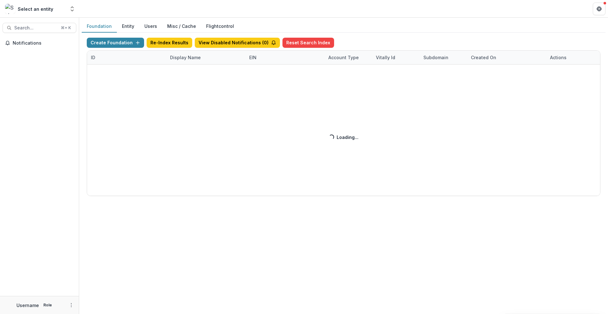 Image resolution: width=608 pixels, height=314 pixels. What do you see at coordinates (66, 28) in the screenshot?
I see `div: ⌘ + K` at bounding box center [66, 28].